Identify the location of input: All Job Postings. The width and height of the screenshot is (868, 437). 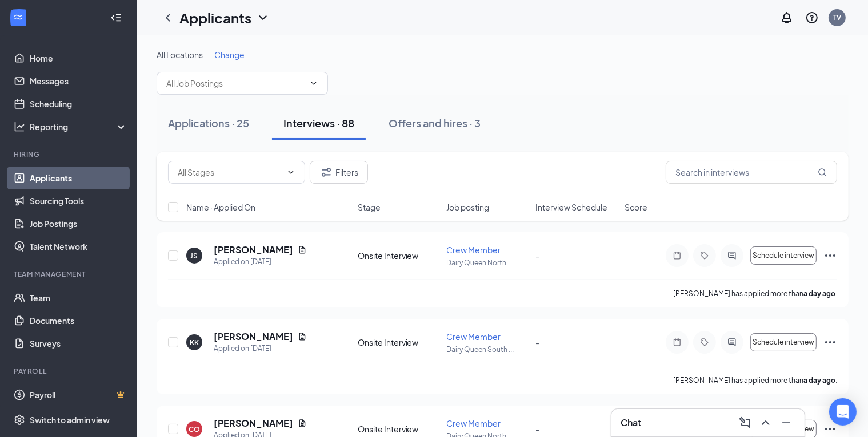
(235, 84).